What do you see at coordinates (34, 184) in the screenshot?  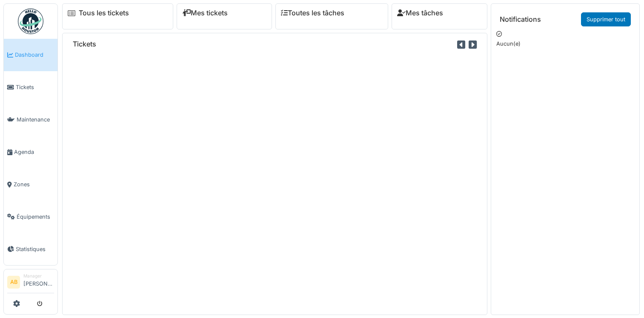 I see `span: Zones` at bounding box center [34, 184].